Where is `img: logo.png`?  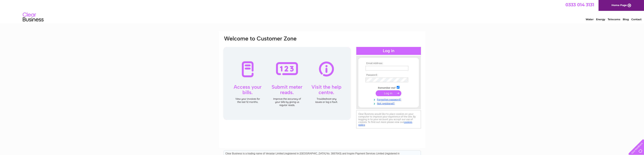
img: logo.png is located at coordinates (33, 17).